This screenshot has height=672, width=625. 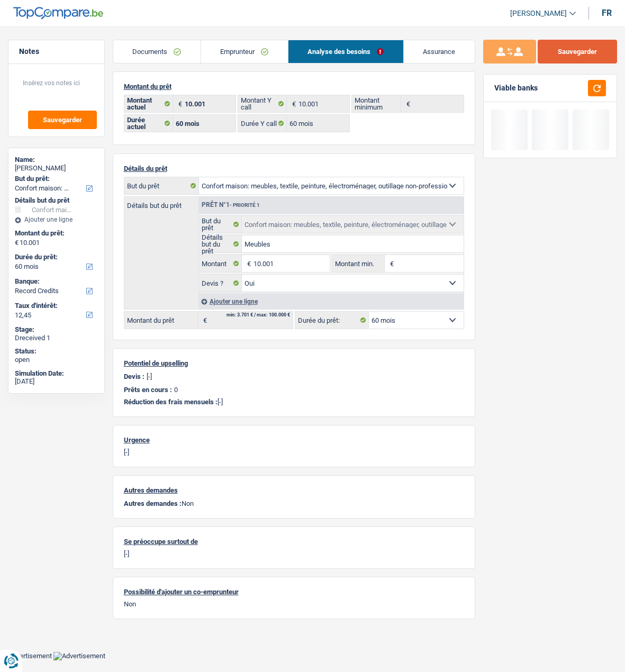 What do you see at coordinates (56, 351) in the screenshot?
I see `div: Status:` at bounding box center [56, 351].